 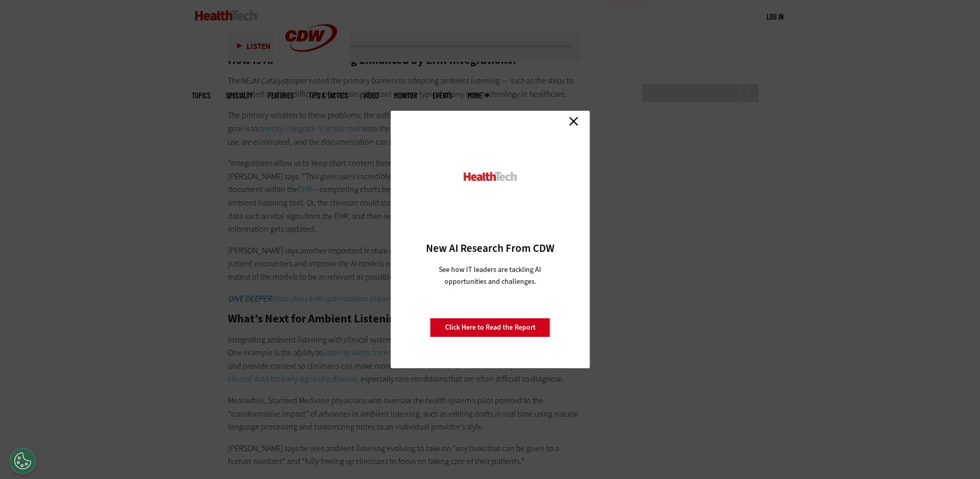 I want to click on a: Close, so click(x=574, y=121).